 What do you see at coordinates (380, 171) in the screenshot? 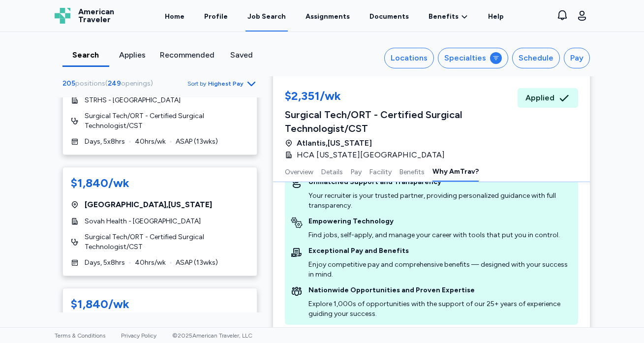
I see `button: Facility` at bounding box center [380, 171].